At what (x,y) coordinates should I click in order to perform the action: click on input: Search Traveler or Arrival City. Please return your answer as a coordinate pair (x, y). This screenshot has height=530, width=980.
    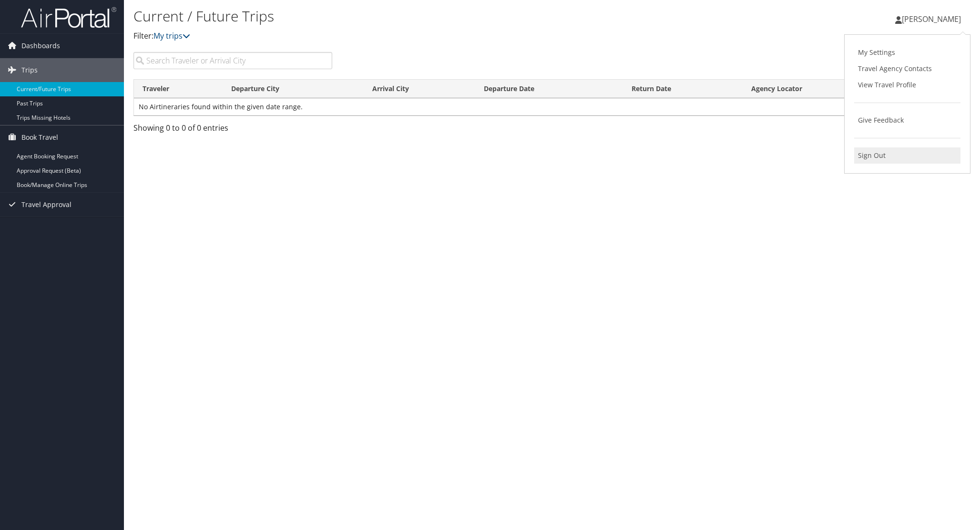
    Looking at the image, I should click on (232, 61).